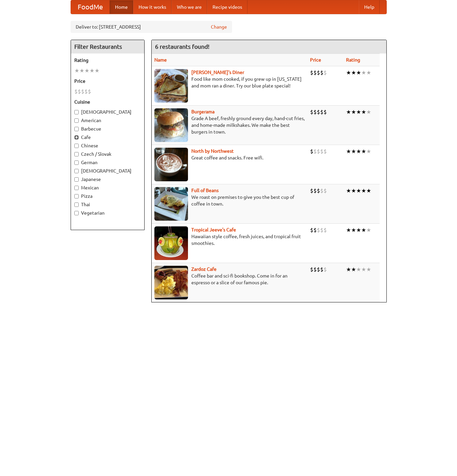 The image size is (457, 476). What do you see at coordinates (107, 205) in the screenshot?
I see `label: Thai` at bounding box center [107, 205].